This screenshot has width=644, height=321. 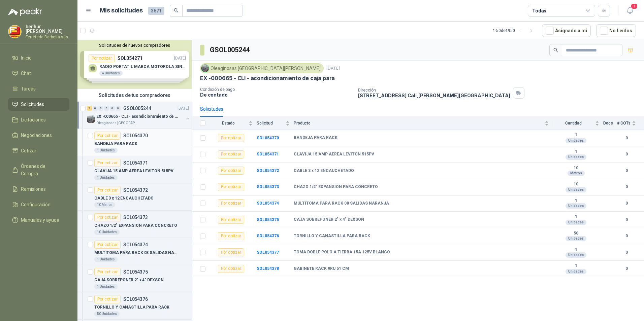 What do you see at coordinates (268, 154) in the screenshot?
I see `b: SOL054371` at bounding box center [268, 154].